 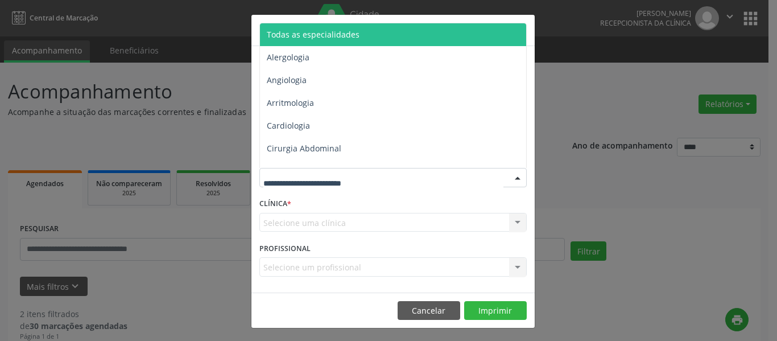 What do you see at coordinates (429, 311) in the screenshot?
I see `button: Cancelar` at bounding box center [429, 311].